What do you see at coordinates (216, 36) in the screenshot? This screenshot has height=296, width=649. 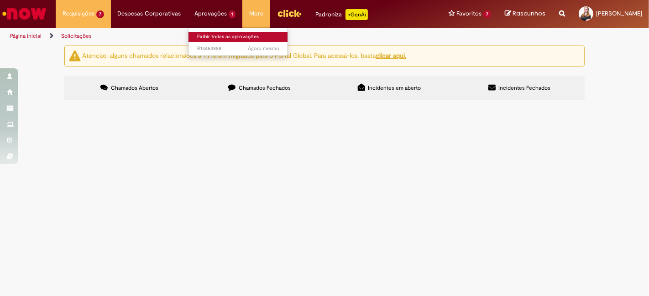 I see `ul: Trilhas de página` at bounding box center [216, 36].